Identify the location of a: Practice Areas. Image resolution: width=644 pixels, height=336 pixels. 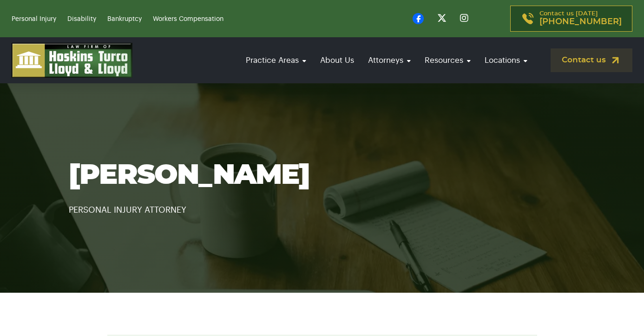
(276, 60).